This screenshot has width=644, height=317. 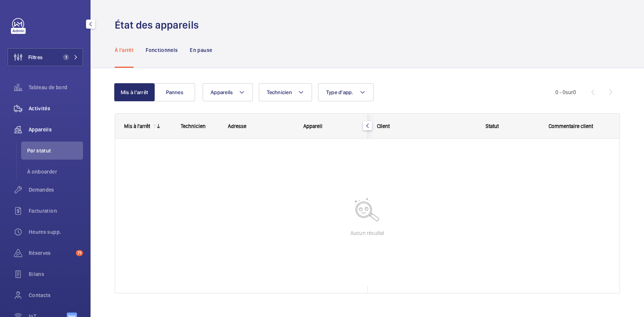 I want to click on span: 1, so click(x=66, y=57).